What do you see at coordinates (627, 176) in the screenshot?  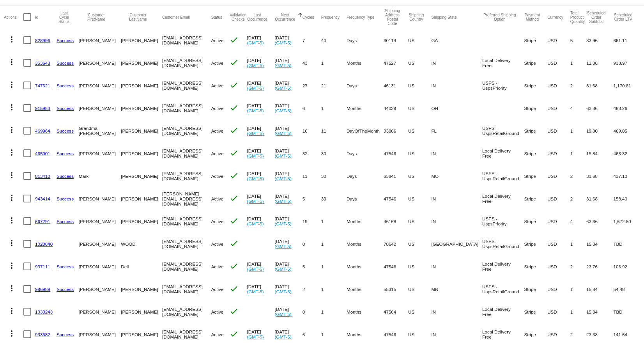 I see `mat-cell: 437.10` at bounding box center [627, 176].